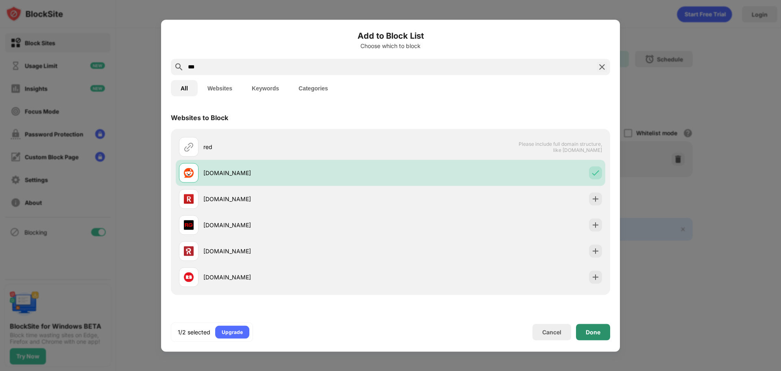 This screenshot has height=371, width=781. Describe the element at coordinates (184, 88) in the screenshot. I see `button: All` at that location.